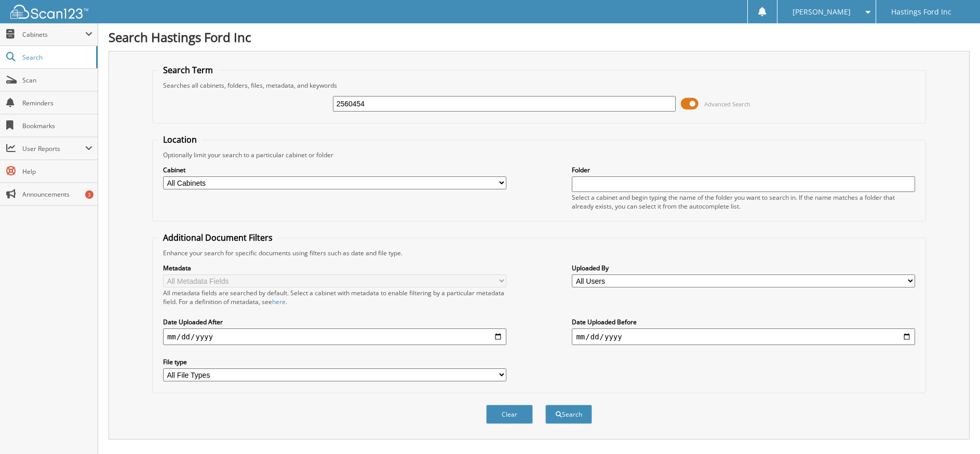 The image size is (980, 454). What do you see at coordinates (727, 104) in the screenshot?
I see `span: Advanced Search` at bounding box center [727, 104].